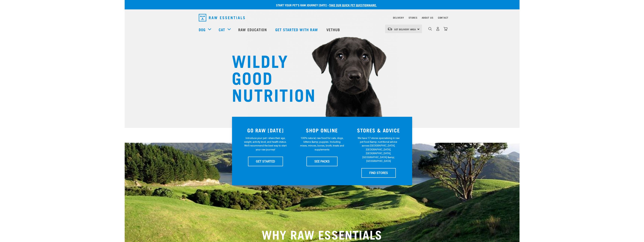 Image resolution: width=644 pixels, height=242 pixels. Describe the element at coordinates (322, 234) in the screenshot. I see `h2: WHY RAW ESSENTIALS` at that location.